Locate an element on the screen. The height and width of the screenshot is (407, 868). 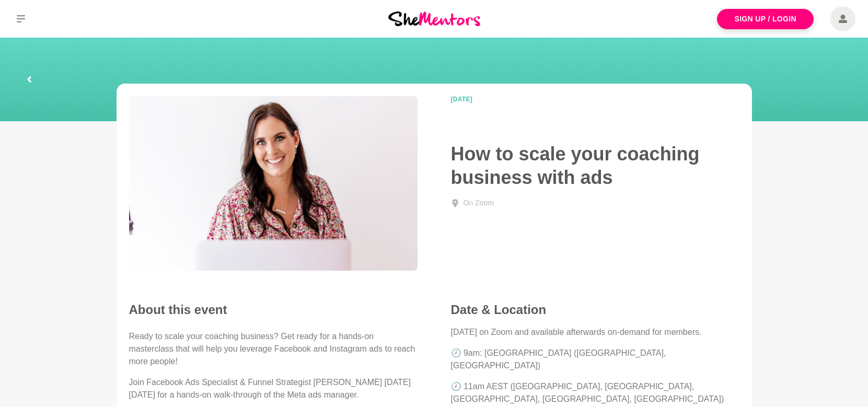
h4: Date & Location is located at coordinates (595, 310).